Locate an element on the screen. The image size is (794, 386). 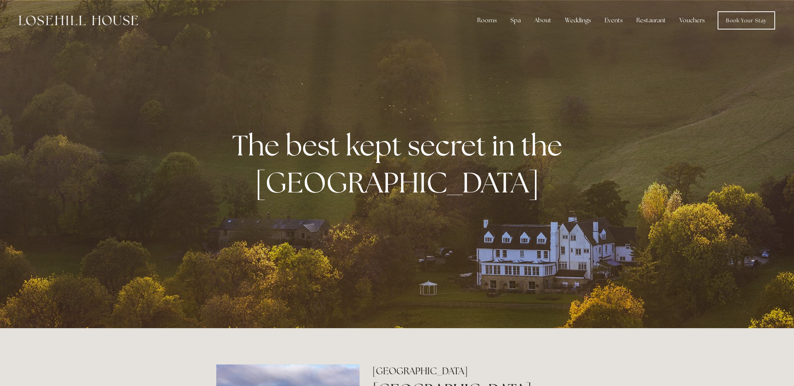
div: About is located at coordinates (542, 20).